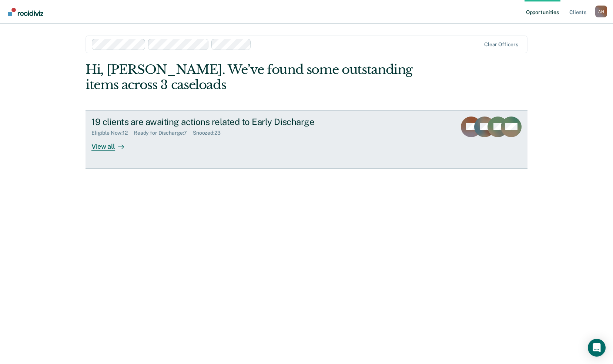 This screenshot has width=613, height=364. I want to click on div: Open Intercom Messenger, so click(597, 348).